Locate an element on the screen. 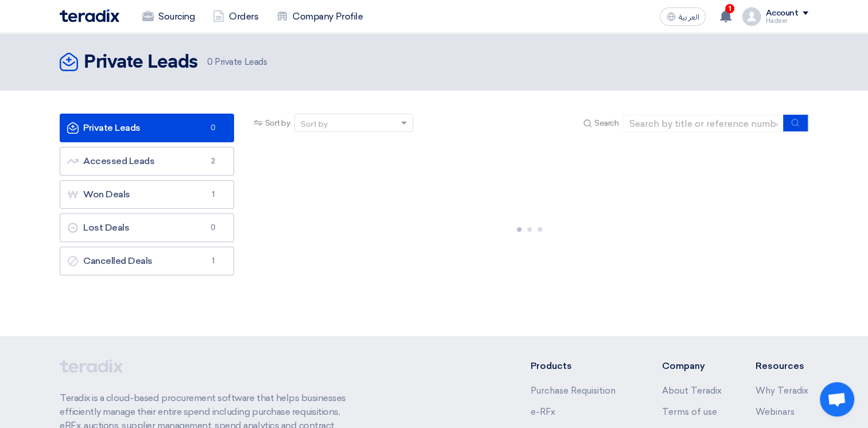 The width and height of the screenshot is (868, 428). a: e-RFx is located at coordinates (543, 412).